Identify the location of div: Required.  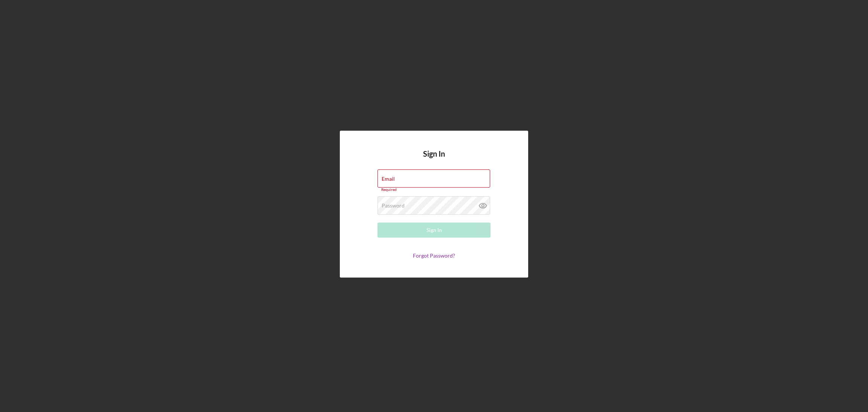
(434, 190).